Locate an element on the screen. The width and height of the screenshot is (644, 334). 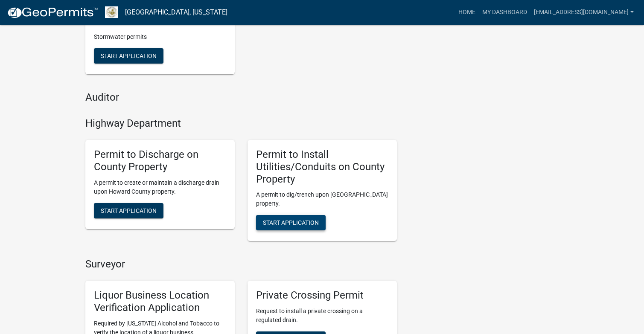
p: Stormwater permits is located at coordinates (160, 37).